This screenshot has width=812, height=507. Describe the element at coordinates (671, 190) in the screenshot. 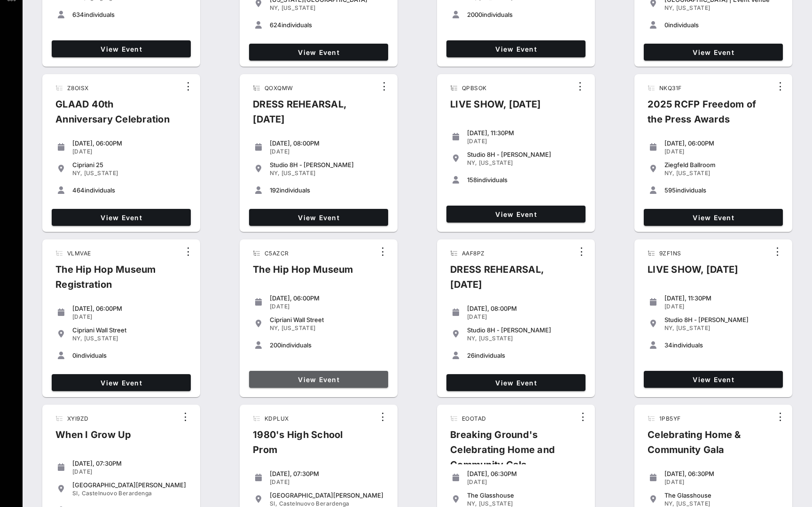

I see `span: 595` at that location.